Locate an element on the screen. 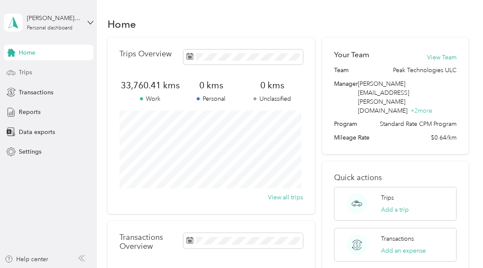 The image size is (483, 268). button: Add an expense is located at coordinates (403, 251).